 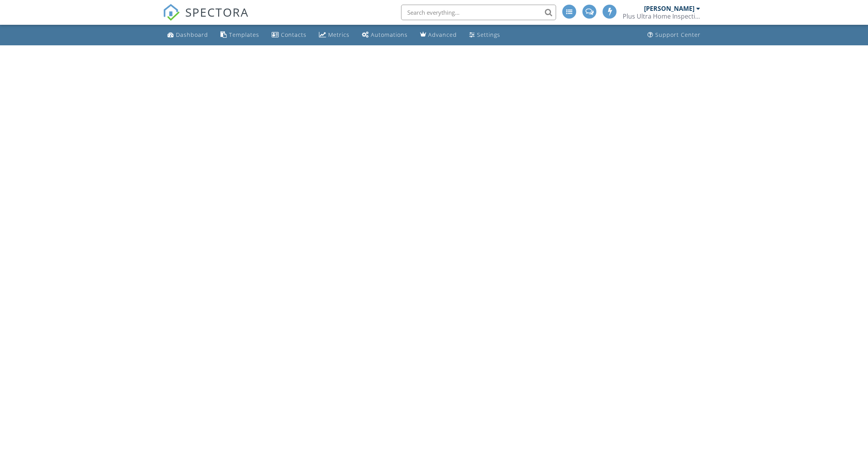 What do you see at coordinates (479, 13) in the screenshot?
I see `input: Search everything...` at bounding box center [479, 13].